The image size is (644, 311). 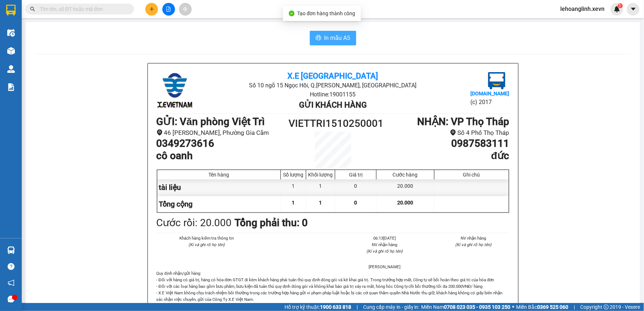 I want to click on sup: 1, so click(x=620, y=6).